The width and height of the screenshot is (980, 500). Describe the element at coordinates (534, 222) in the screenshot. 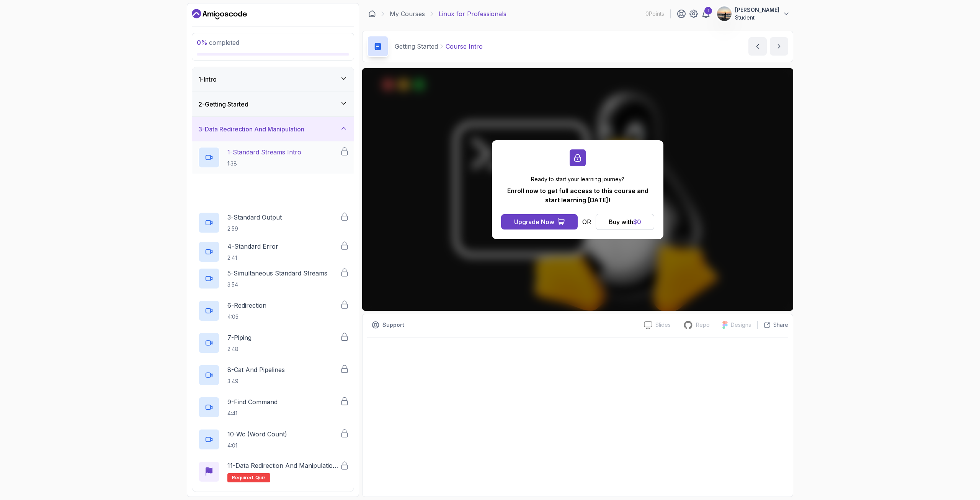

I see `div: Upgrade Now` at that location.